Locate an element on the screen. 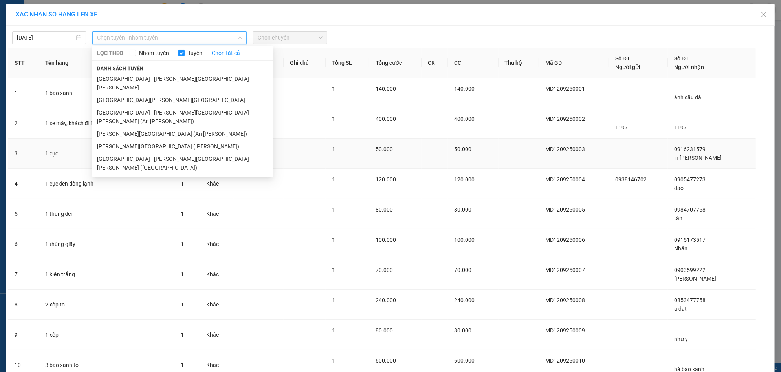 This screenshot has width=781, height=372. span: tẩn is located at coordinates (678, 218).